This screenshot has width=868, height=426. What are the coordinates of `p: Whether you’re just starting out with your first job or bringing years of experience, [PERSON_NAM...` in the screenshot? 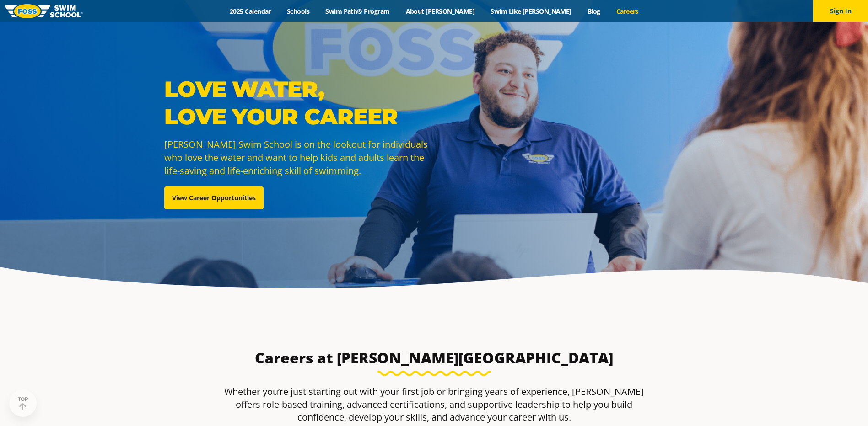 It's located at (434, 405).